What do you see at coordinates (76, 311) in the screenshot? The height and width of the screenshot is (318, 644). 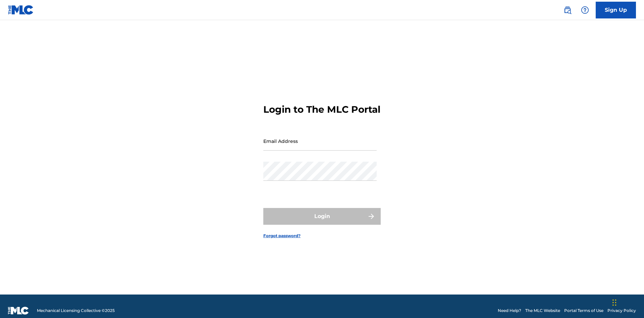 I see `span: Mechanical Licensing Collective © 2025` at bounding box center [76, 311].